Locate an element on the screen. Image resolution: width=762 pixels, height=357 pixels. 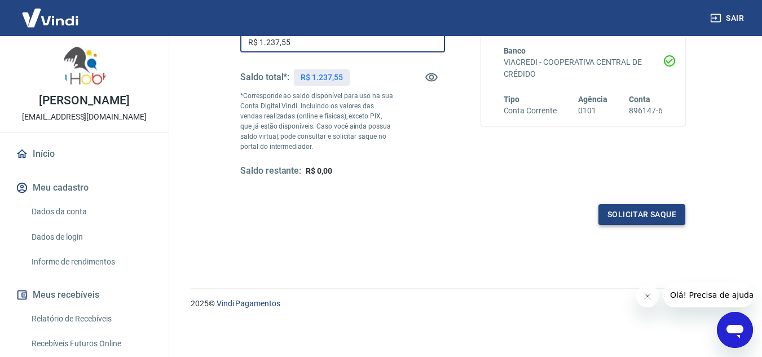
a: Dados da conta is located at coordinates (91, 211).